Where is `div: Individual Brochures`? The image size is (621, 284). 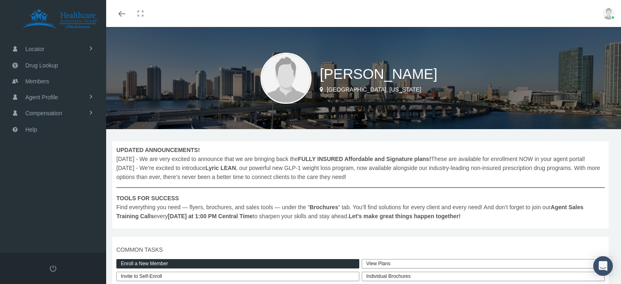 div: Individual Brochures is located at coordinates (483, 276).